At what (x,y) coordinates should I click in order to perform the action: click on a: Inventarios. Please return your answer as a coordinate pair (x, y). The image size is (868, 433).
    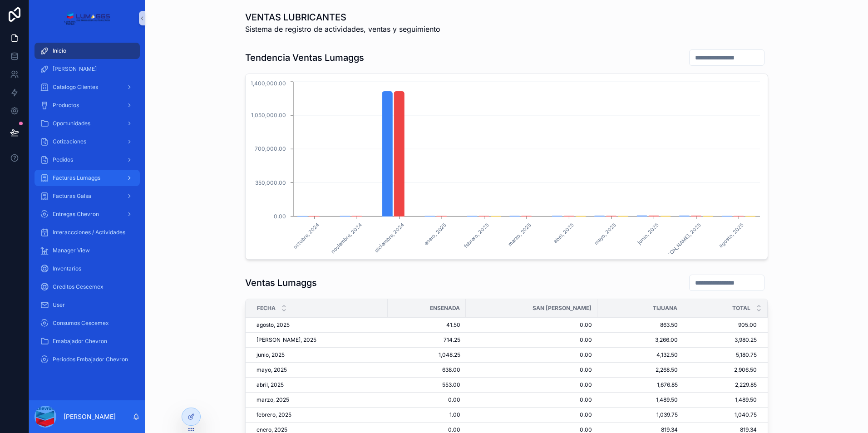
    Looking at the image, I should click on (87, 268).